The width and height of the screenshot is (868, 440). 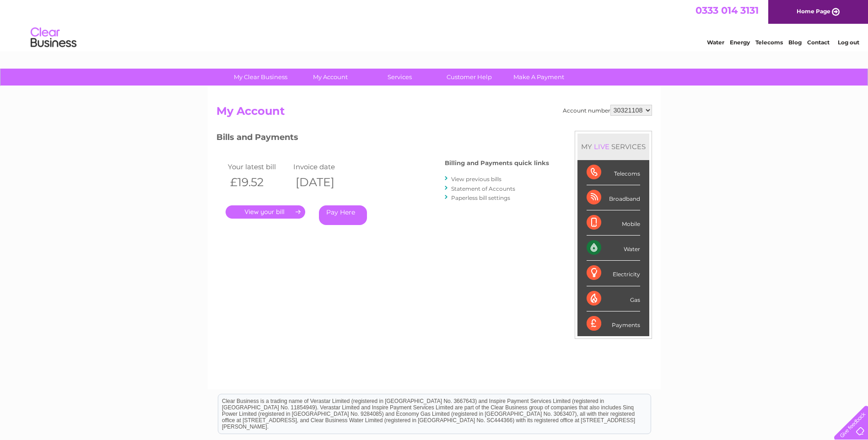 I want to click on a: 0333 014 3131, so click(x=727, y=10).